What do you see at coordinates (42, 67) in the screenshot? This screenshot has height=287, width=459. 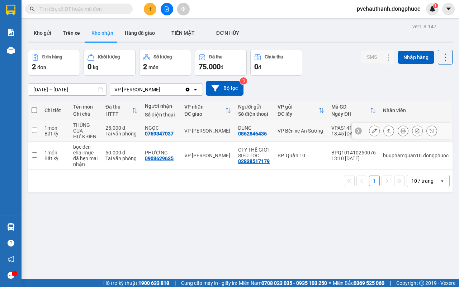 I see `span: đơn` at bounding box center [42, 67].